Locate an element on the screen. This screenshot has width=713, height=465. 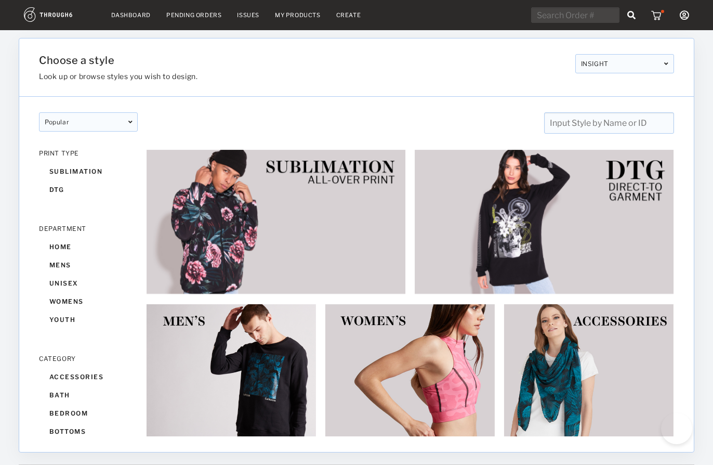
input: Input Style by Name or ID is located at coordinates (609, 123).